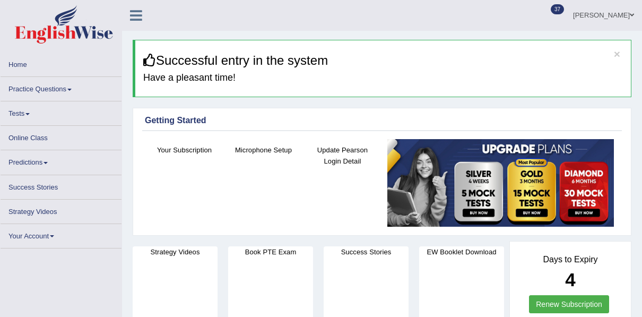 The image size is (642, 317). What do you see at coordinates (557, 9) in the screenshot?
I see `span: 37` at bounding box center [557, 9].